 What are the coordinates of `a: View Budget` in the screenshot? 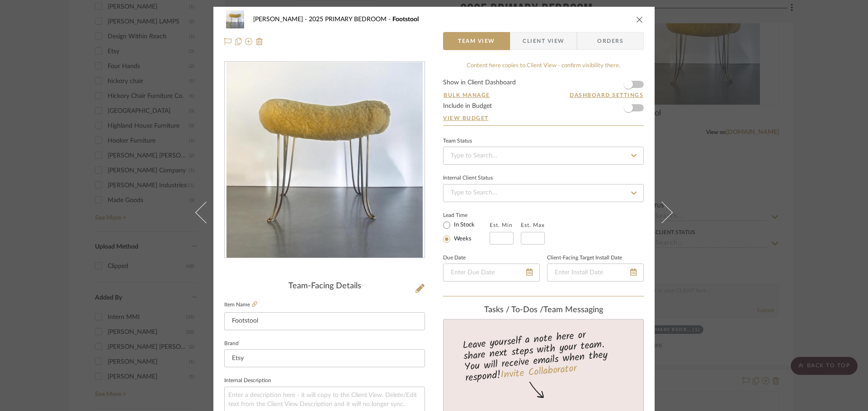 It's located at (543, 119).